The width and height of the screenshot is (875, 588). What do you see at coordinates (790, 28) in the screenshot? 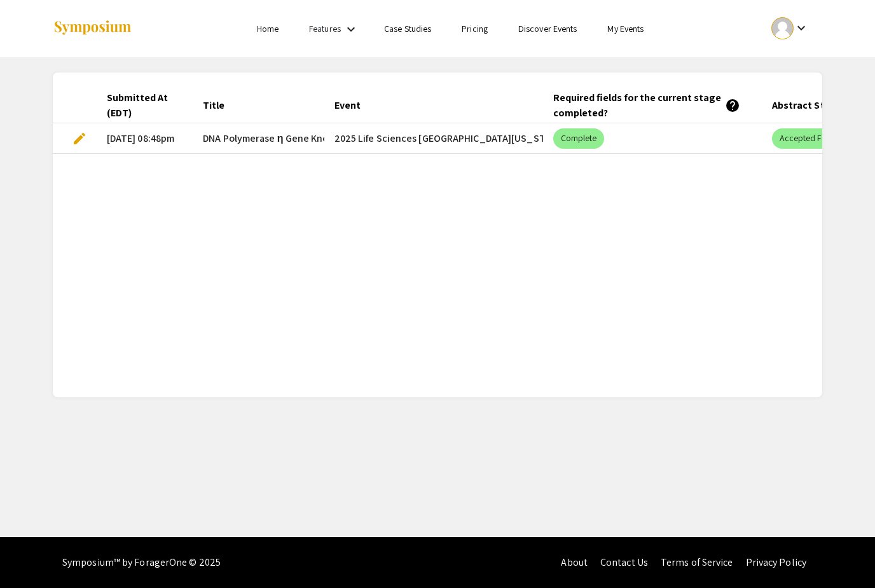
I see `button: Expand account dropdown` at bounding box center [790, 28].